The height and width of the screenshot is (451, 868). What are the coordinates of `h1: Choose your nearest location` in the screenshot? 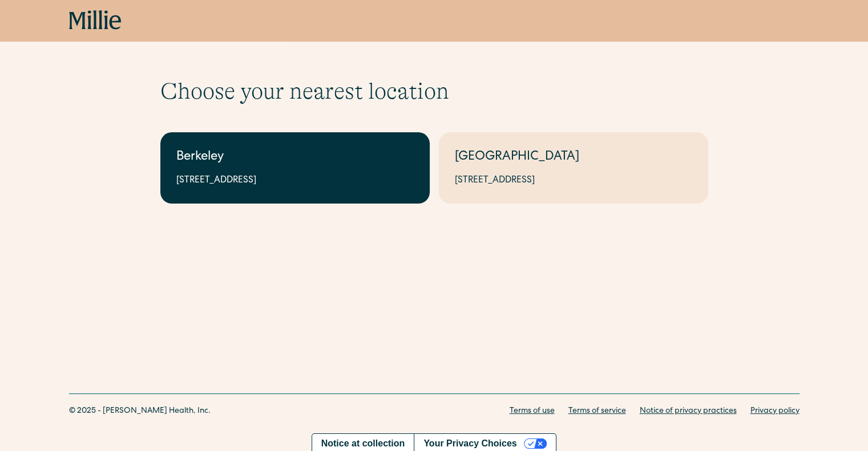 It's located at (434, 91).